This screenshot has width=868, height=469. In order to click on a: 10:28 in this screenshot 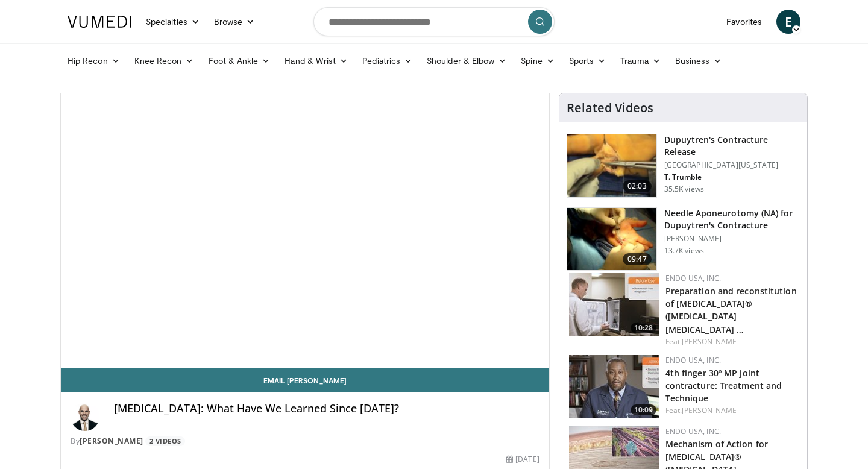, I will do `click(614, 304)`.